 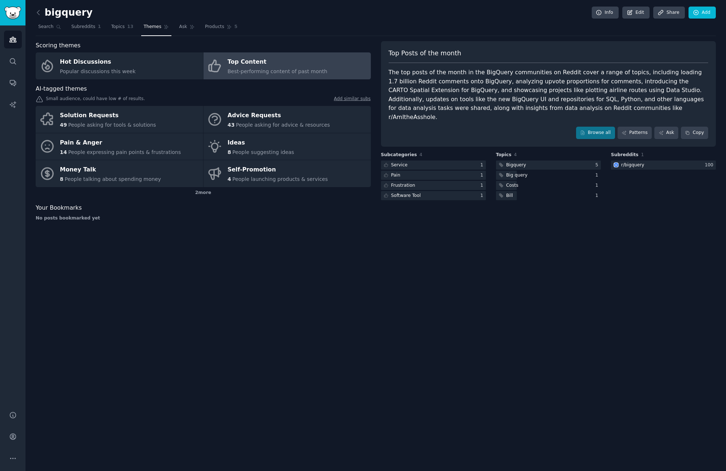 What do you see at coordinates (119, 119) in the screenshot?
I see `a: Solution Requests49People asking for tools & solutions` at bounding box center [119, 119].